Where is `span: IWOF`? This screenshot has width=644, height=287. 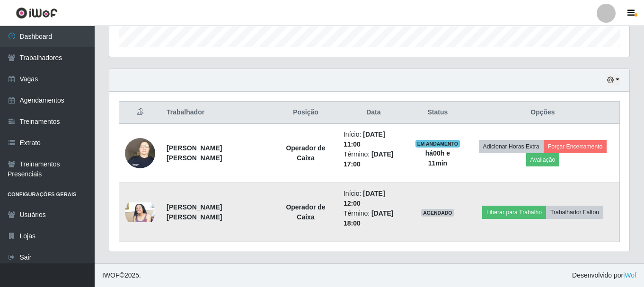
span: IWOF is located at coordinates (111, 275).